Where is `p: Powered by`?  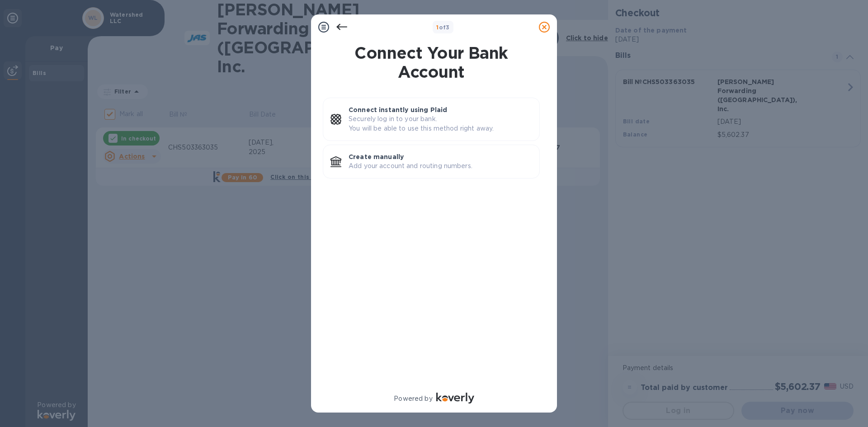 p: Powered by is located at coordinates (413, 399).